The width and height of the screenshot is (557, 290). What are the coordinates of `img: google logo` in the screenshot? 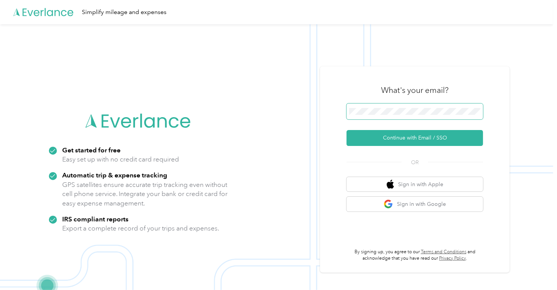 It's located at (388, 204).